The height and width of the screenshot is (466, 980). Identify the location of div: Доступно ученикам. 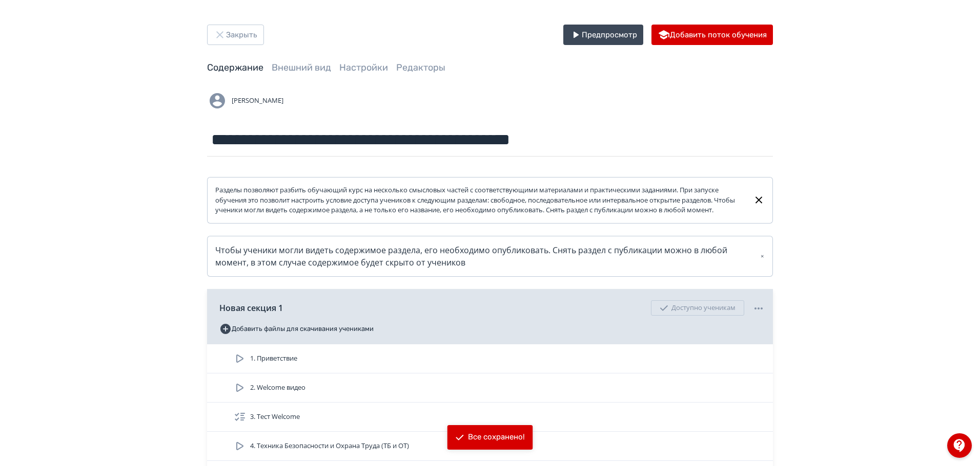
(697, 308).